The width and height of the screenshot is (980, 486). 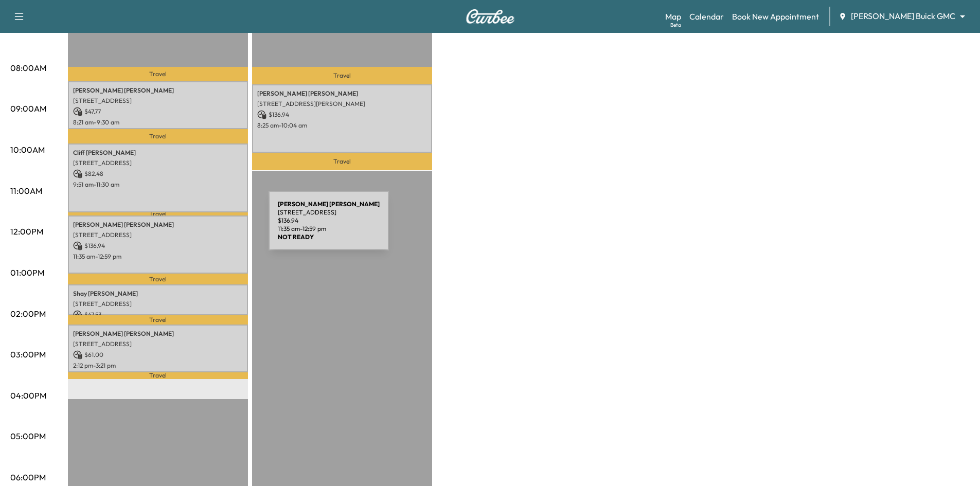 What do you see at coordinates (27, 149) in the screenshot?
I see `p: 10:00AM` at bounding box center [27, 149].